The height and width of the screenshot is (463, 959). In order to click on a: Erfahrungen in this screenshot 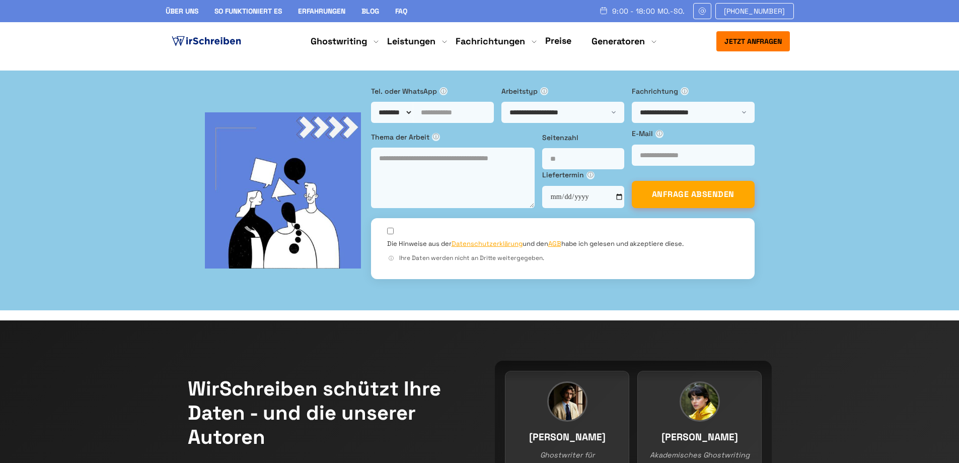, I will do `click(322, 11)`.